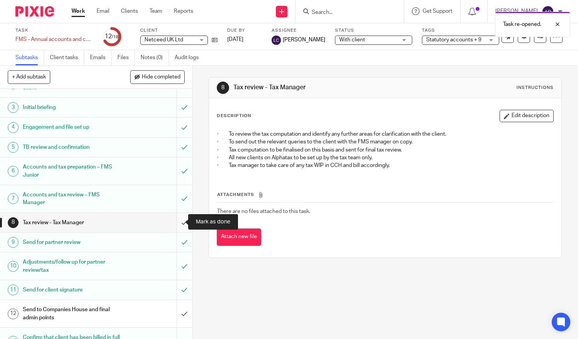  I want to click on div: 10, so click(13, 266).